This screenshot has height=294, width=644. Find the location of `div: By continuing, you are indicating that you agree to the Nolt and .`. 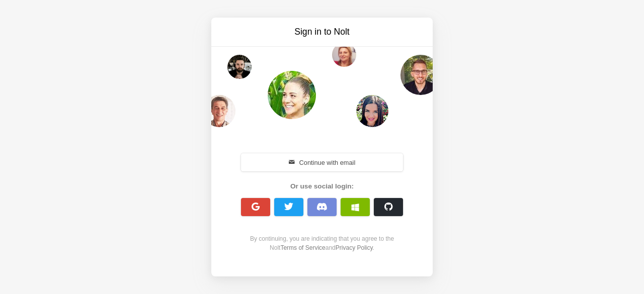

div: By continuing, you are indicating that you agree to the Nolt and . is located at coordinates (322, 243).